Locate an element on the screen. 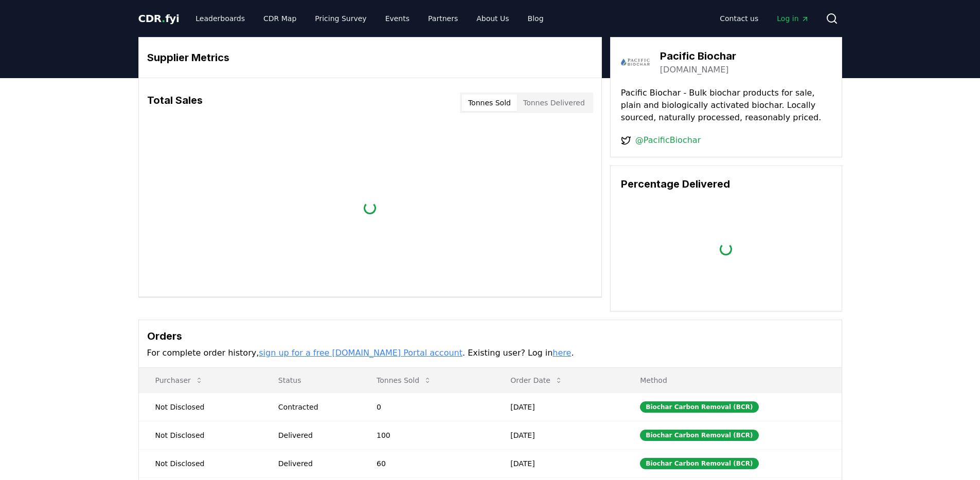  a: Events is located at coordinates (397, 18).